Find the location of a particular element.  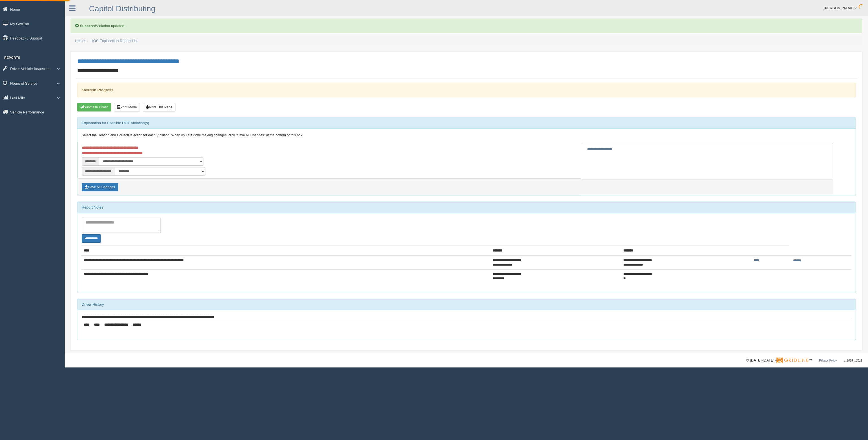

button: Submit To Driver is located at coordinates (94, 107).